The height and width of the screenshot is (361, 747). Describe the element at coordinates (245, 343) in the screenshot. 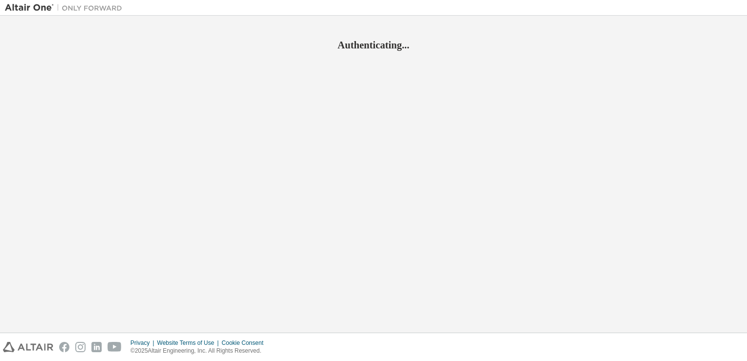

I see `div: Cookie Consent` at that location.